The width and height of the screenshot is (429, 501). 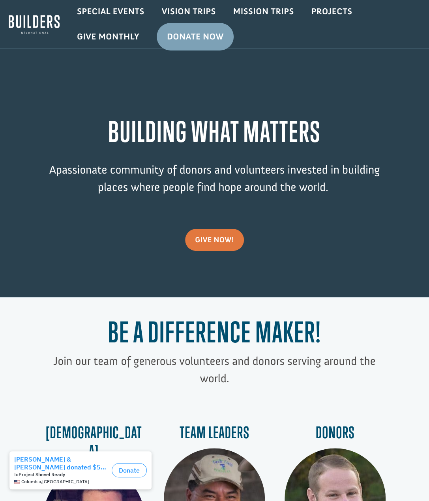 What do you see at coordinates (214, 240) in the screenshot?
I see `a: give now!` at bounding box center [214, 240].